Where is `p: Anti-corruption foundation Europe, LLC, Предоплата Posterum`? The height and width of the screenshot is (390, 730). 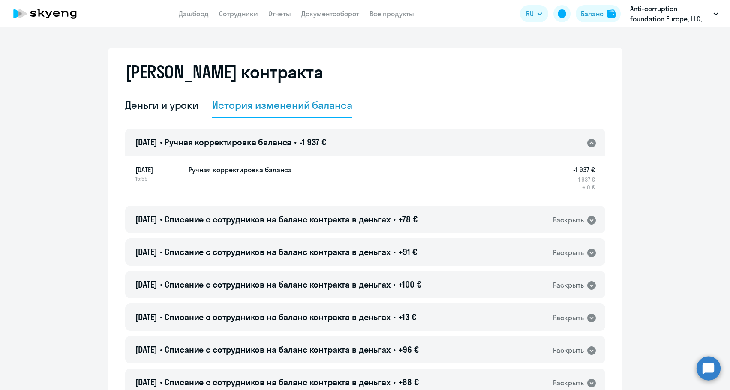 p: Anti-corruption foundation Europe, LLC, Предоплата Posterum is located at coordinates (670, 14).